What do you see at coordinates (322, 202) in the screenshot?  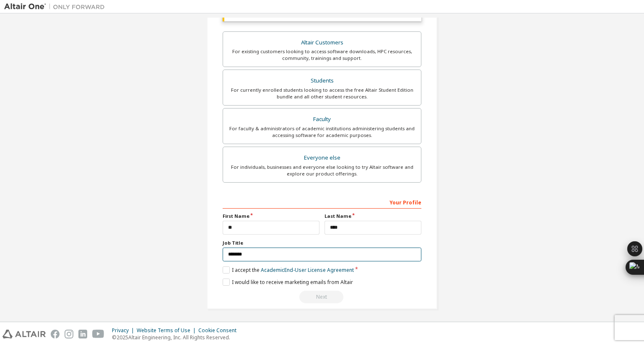 I see `div: Your Profile` at bounding box center [322, 202].